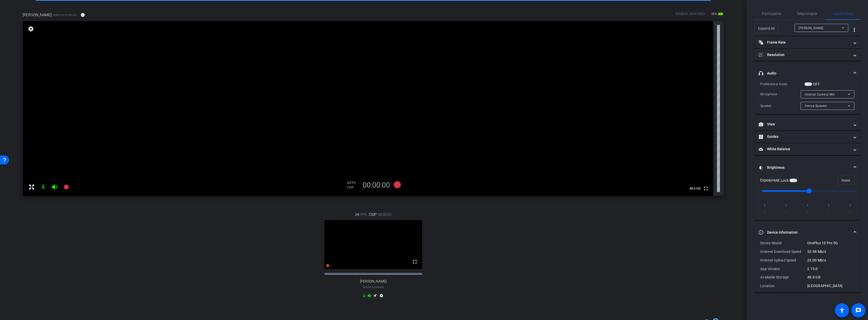 The width and height of the screenshot is (868, 320). What do you see at coordinates (808, 266) in the screenshot?
I see `div: Device Information` at bounding box center [808, 266].